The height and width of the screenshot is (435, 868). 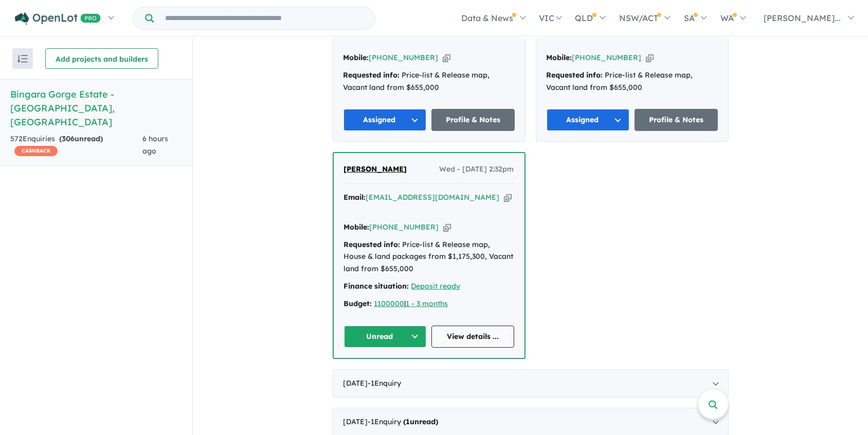 I want to click on div: 572 Enquir ies, so click(x=76, y=145).